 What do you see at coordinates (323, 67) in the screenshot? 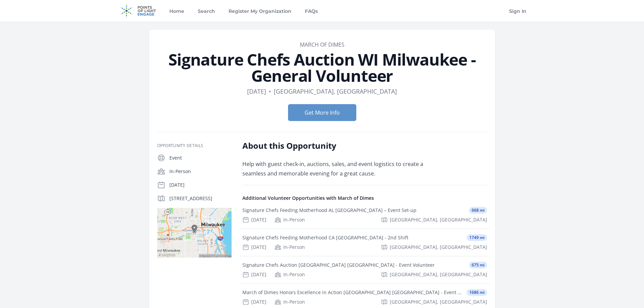
I see `h1: Signature Chefs Auction WI Milwaukee - General Volunteer` at bounding box center [323, 67].